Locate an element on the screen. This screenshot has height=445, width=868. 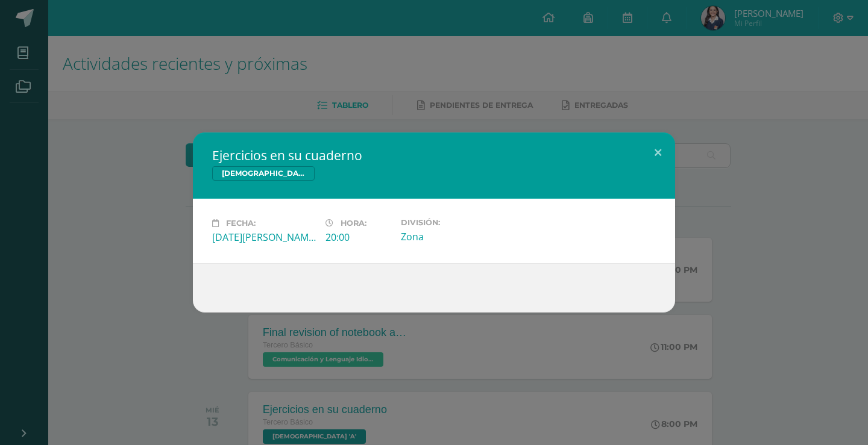
div: Zona is located at coordinates (452, 237).